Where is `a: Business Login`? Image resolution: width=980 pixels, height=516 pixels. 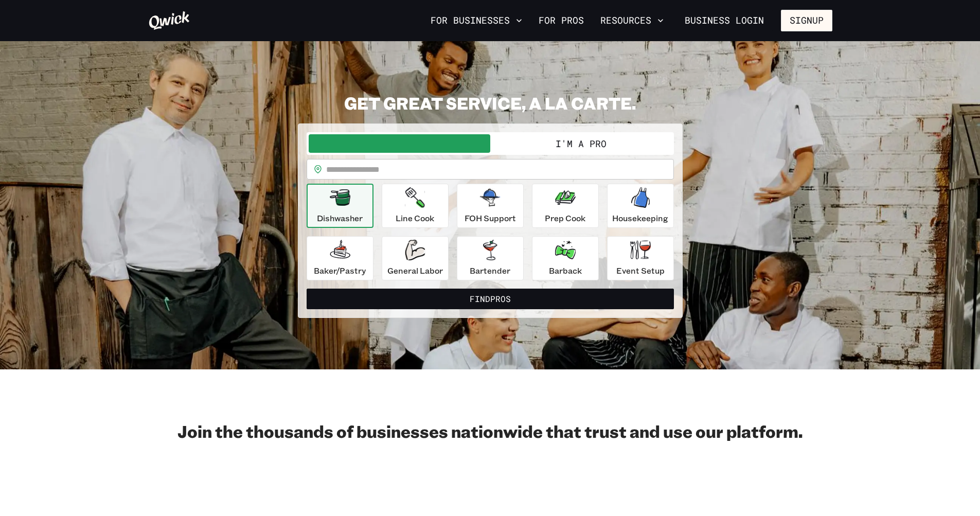
a: Business Login is located at coordinates (724, 21).